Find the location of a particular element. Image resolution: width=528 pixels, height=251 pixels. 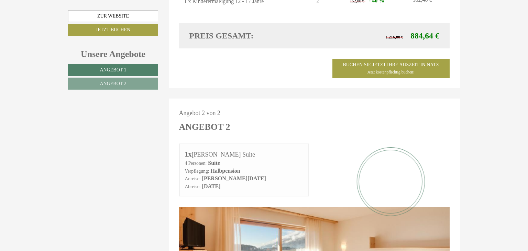

div: Preis gesamt: is located at coordinates (249, 36).